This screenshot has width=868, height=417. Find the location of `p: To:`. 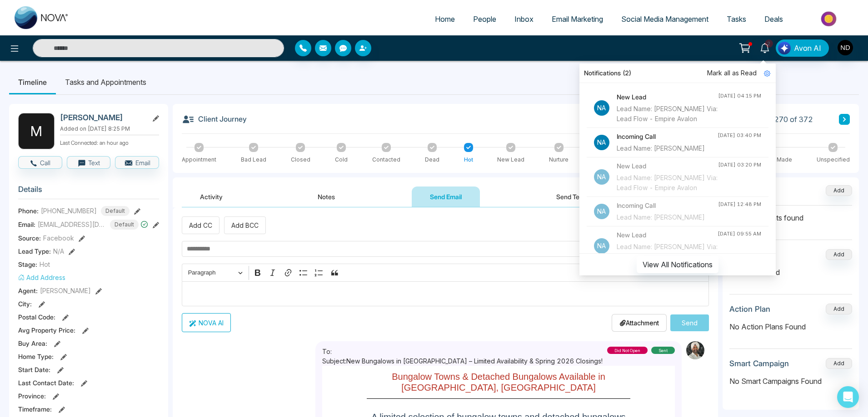

p: To: is located at coordinates (462, 351).